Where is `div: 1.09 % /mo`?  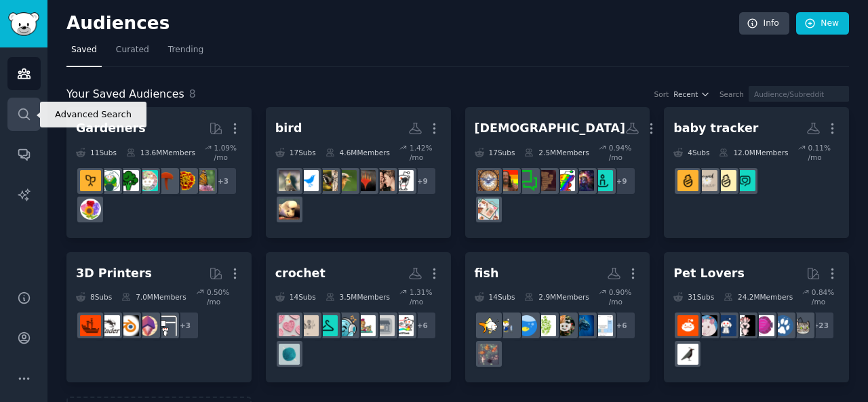 div: 1.09 % /mo is located at coordinates (228, 152).